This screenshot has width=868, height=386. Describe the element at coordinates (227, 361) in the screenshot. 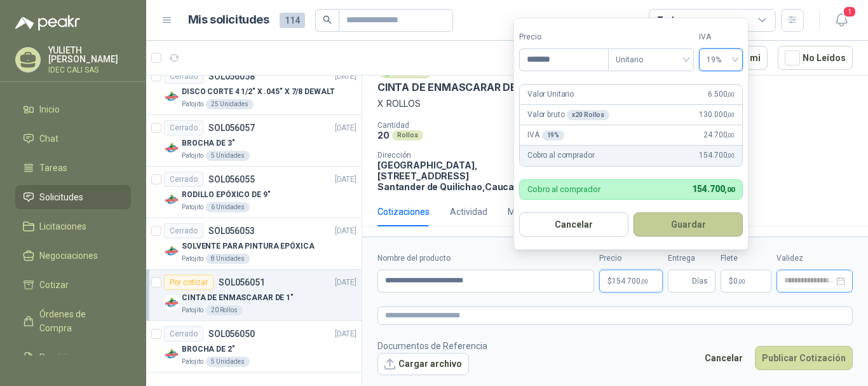

I see `div: 5 Unidades` at that location.